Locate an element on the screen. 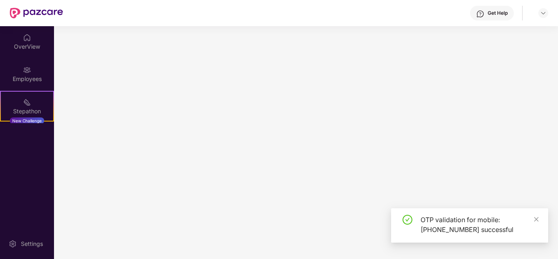 The image size is (558, 259). img: svg+xml;base64,PHN2ZyBpZD0iSG9tZSIgeG1sbnM9Imh0dHA6Ly93d3cudzMub3JnLzIwMDAvc3ZnIiB3aWR0aD0iMjAiIG... is located at coordinates (27, 38).